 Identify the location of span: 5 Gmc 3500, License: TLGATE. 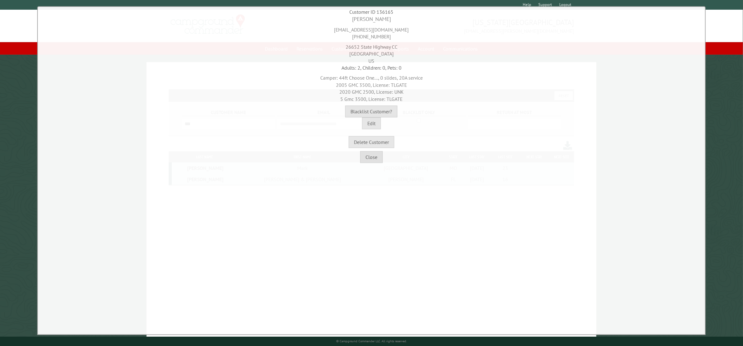
(371, 99).